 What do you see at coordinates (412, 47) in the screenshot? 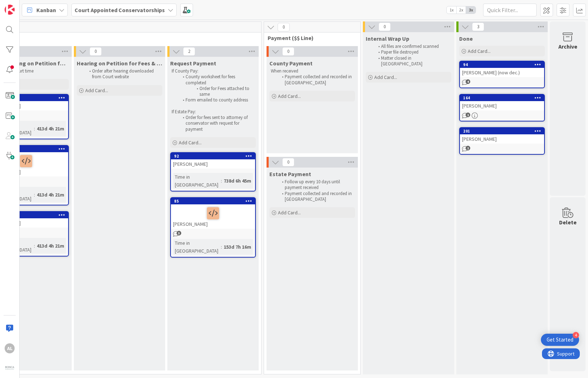
I see `li: All files are confirmed scanned` at bounding box center [412, 47].